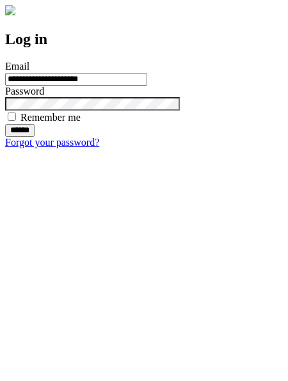 This screenshot has width=288, height=381. I want to click on h2: Log in, so click(144, 39).